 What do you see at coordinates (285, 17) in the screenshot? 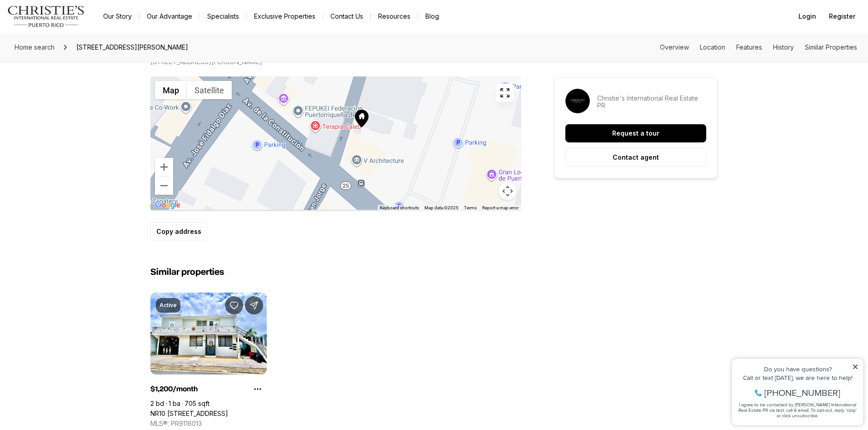
I see `a: Exclusive Properties` at bounding box center [285, 17].